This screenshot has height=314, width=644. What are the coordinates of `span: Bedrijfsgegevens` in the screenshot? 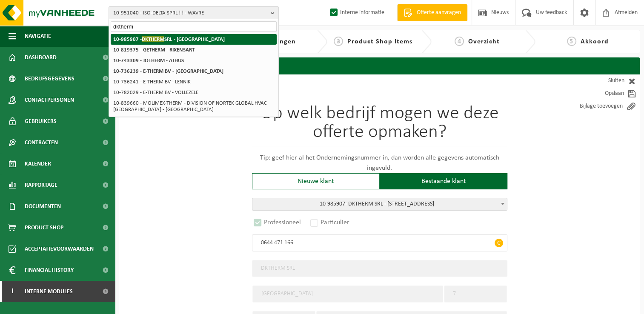 It's located at (50, 79).